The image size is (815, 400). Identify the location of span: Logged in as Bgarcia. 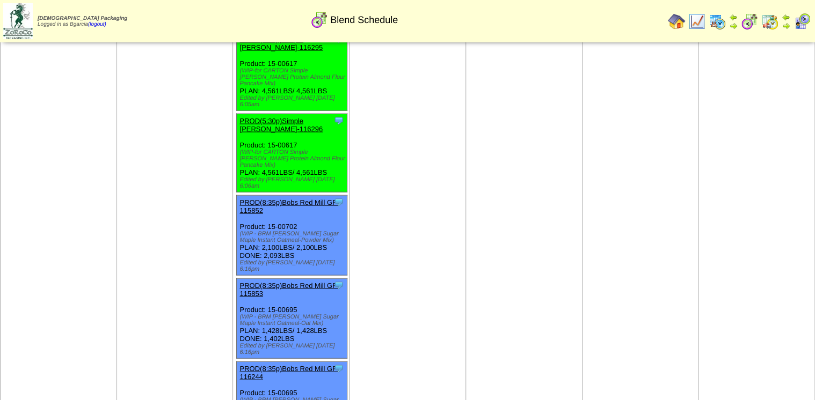
(82, 21).